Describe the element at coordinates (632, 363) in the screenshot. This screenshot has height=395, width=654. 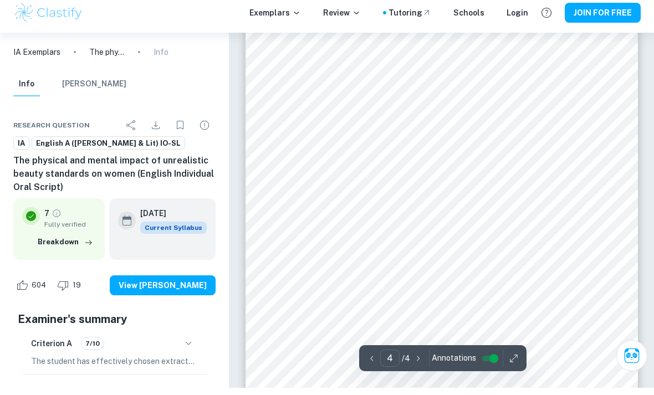
I see `button: Ask Clai` at that location.